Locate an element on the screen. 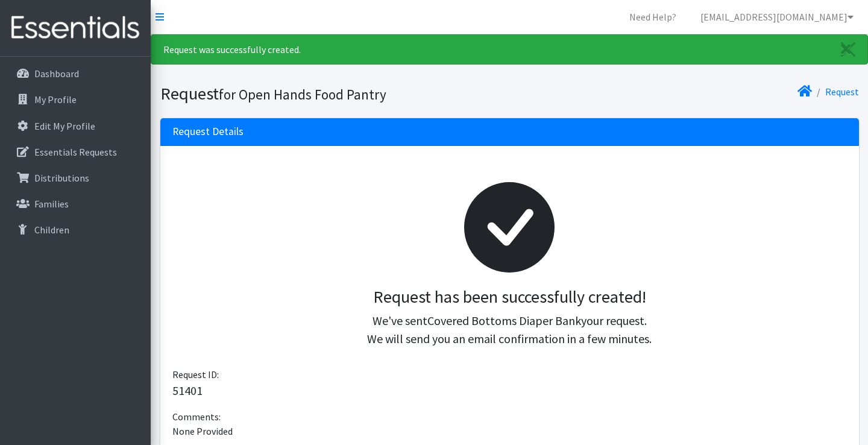 The image size is (868, 445). small: for Open Hands Food Pantry is located at coordinates (303, 94).